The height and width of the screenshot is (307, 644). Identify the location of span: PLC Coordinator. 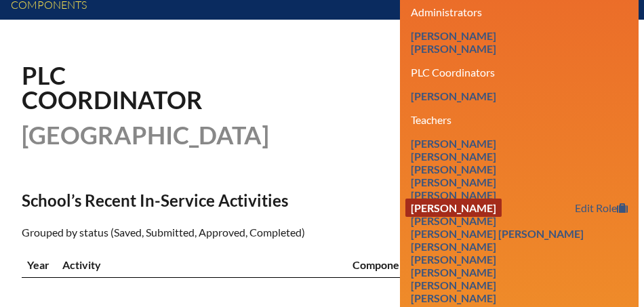
(112, 88).